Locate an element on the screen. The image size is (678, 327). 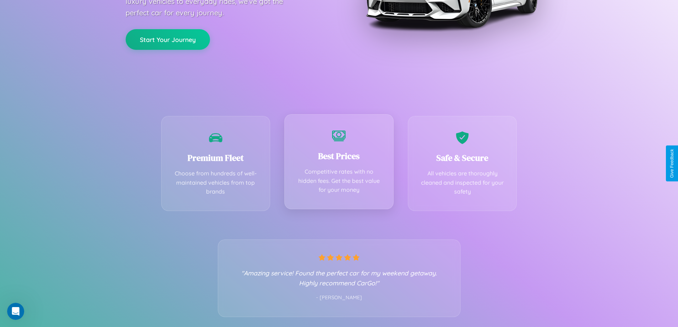
p: "Amazing service! Found the perfect car for my weekend getaway. Highly recommend CarGo!" is located at coordinates (339, 278).